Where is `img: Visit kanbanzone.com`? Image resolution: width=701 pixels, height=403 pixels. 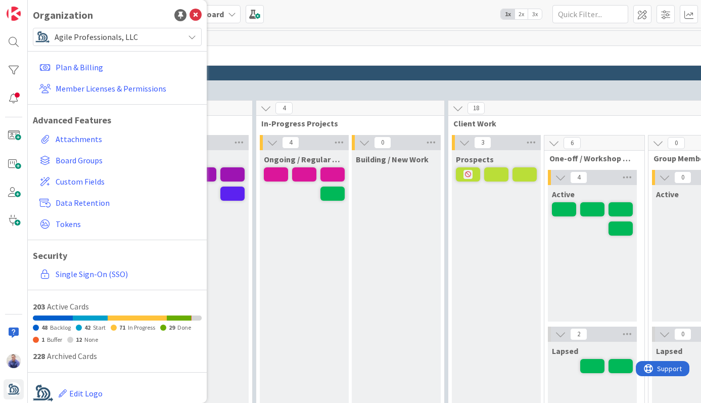
img: Visit kanbanzone.com is located at coordinates (14, 14).